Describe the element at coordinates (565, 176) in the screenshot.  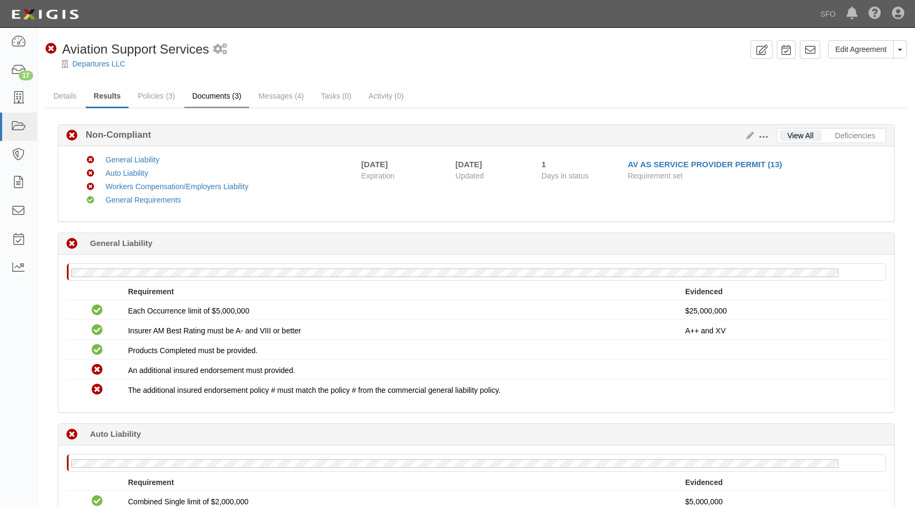
I see `span: Days in status` at that location.